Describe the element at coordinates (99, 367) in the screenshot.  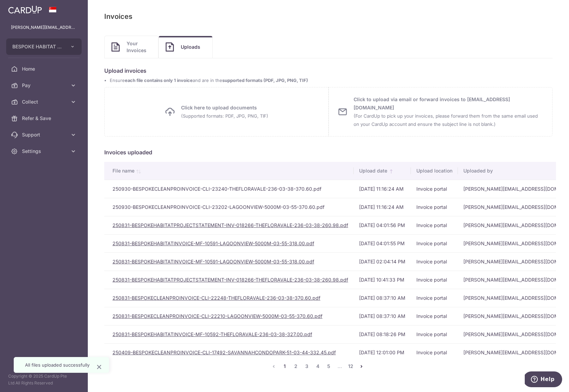
I see `button: Close` at that location.